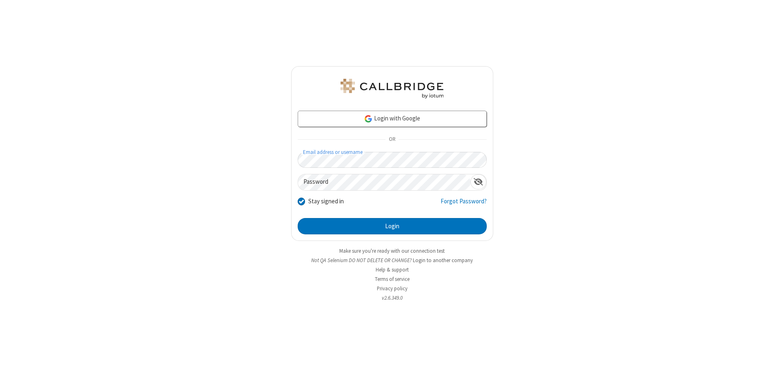 This screenshot has width=784, height=374. I want to click on li: Not QA Selenium DO NOT DELETE OR CHANGE?, so click(392, 260).